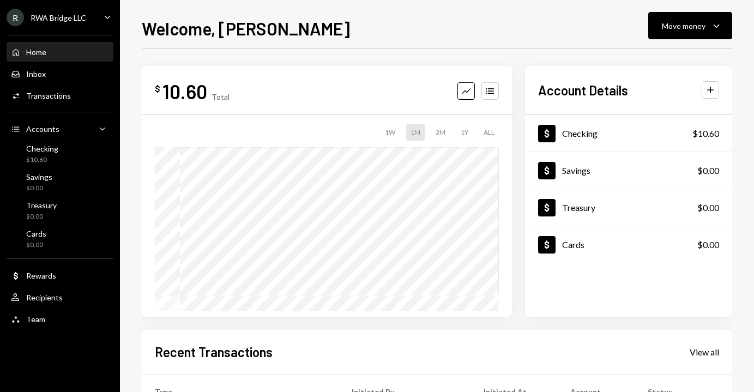  What do you see at coordinates (60, 275) in the screenshot?
I see `a: Rewards` at bounding box center [60, 275].